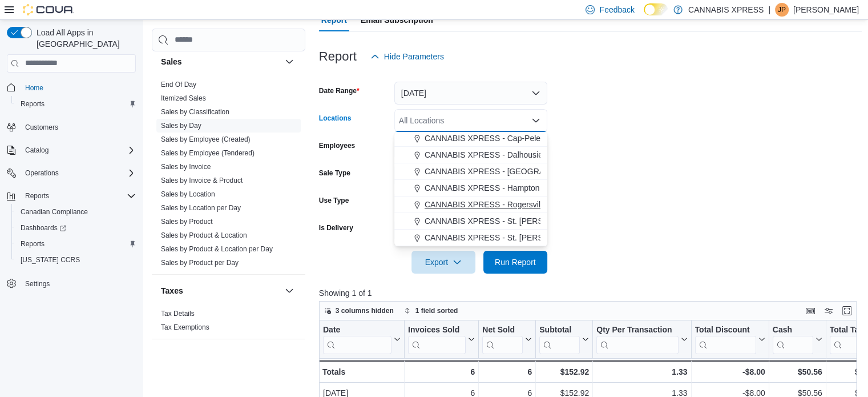  What do you see at coordinates (187, 221) in the screenshot?
I see `a: Sales by Product` at bounding box center [187, 221].